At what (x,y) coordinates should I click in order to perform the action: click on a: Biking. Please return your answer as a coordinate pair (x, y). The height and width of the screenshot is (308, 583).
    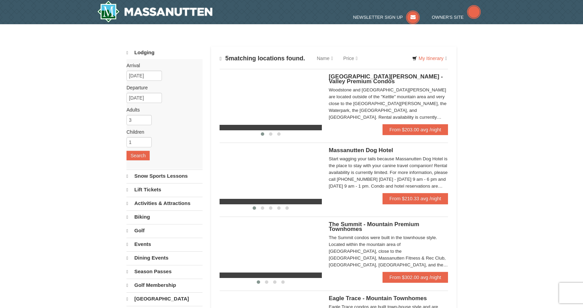
    Looking at the image, I should click on (164, 217).